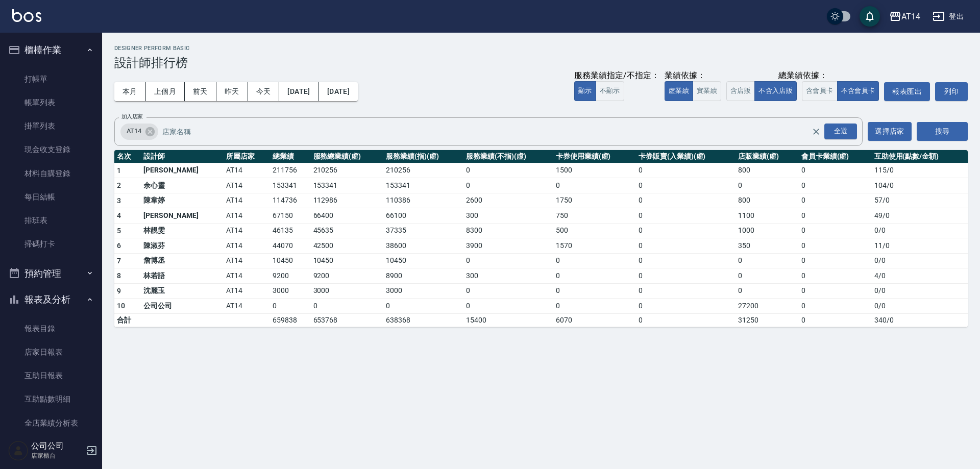 The width and height of the screenshot is (980, 469). Describe the element at coordinates (119, 230) in the screenshot. I see `span: 5` at that location.